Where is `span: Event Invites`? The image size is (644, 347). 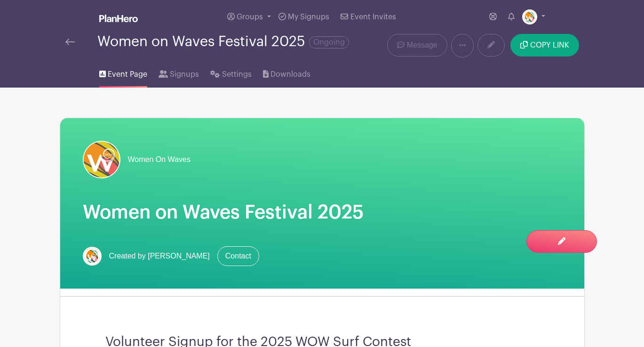 span: Event Invites is located at coordinates (373, 17).